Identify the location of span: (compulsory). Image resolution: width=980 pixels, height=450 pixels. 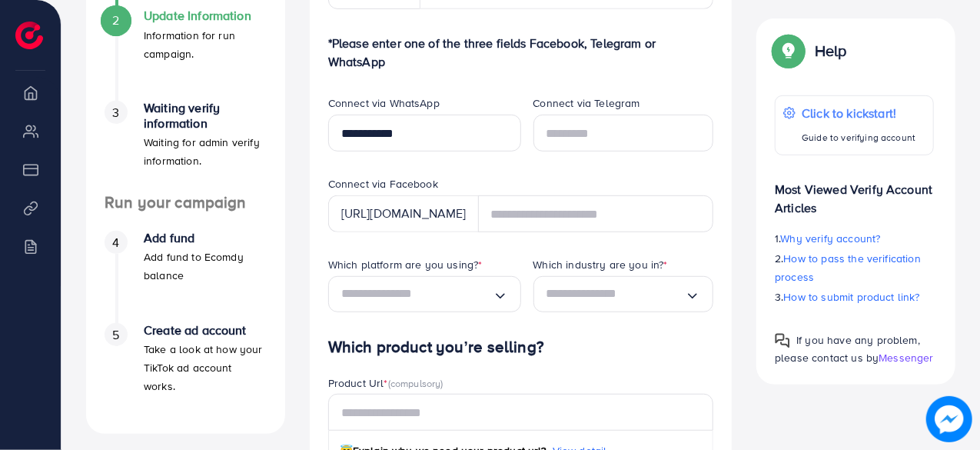
(416, 383).